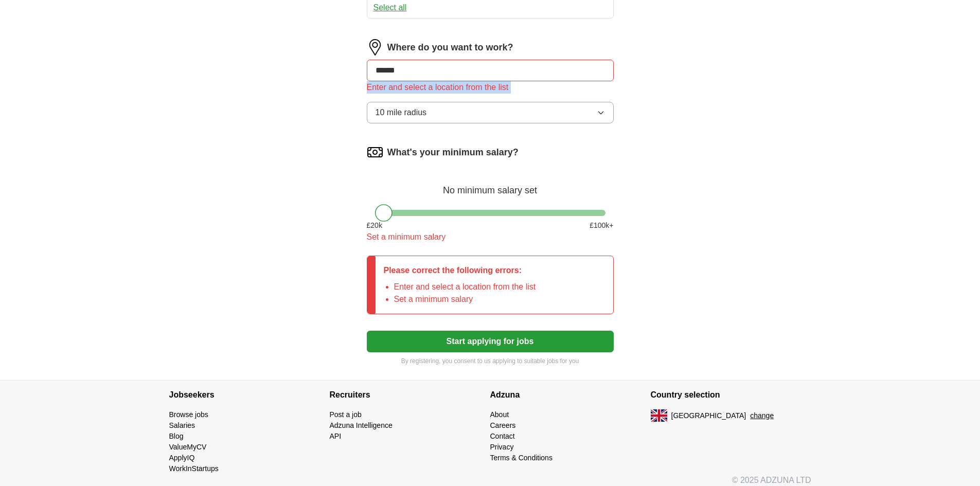 This screenshot has width=980, height=486. What do you see at coordinates (453, 153) in the screenshot?
I see `label: What's your minimum salary?` at bounding box center [453, 153].